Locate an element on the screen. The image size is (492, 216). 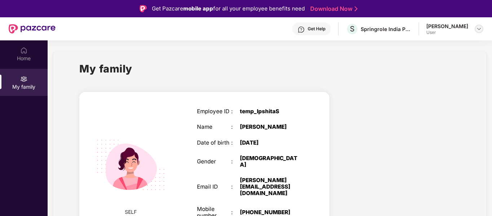
strong: mobile app is located at coordinates (198, 8).